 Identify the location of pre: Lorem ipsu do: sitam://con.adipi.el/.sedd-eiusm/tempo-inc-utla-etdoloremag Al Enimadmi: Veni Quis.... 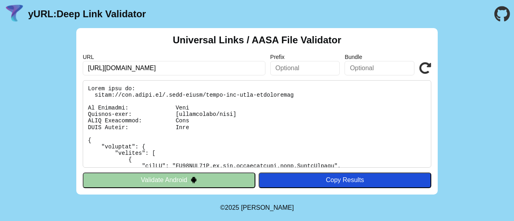
(257, 124).